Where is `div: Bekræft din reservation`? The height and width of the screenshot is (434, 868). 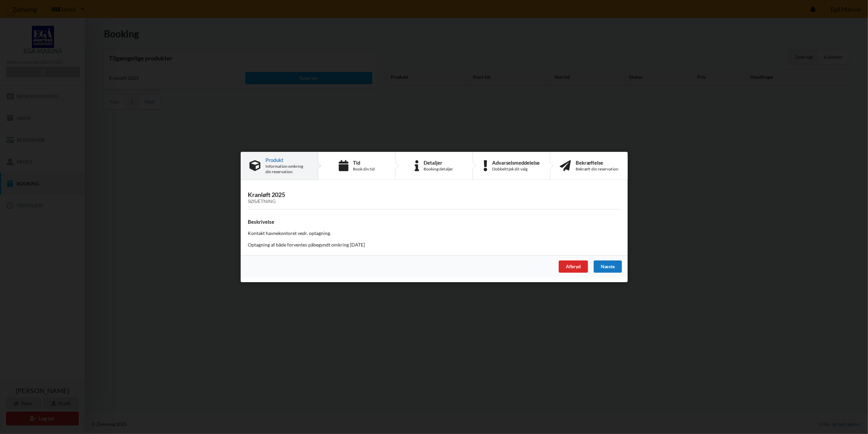 div: Bekræft din reservation is located at coordinates (597, 169).